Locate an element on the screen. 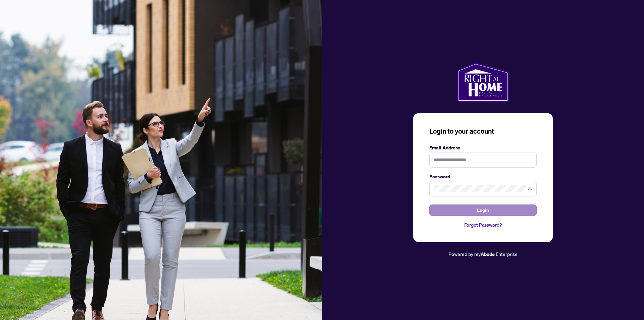 This screenshot has width=644, height=320. span: Login is located at coordinates (483, 210).